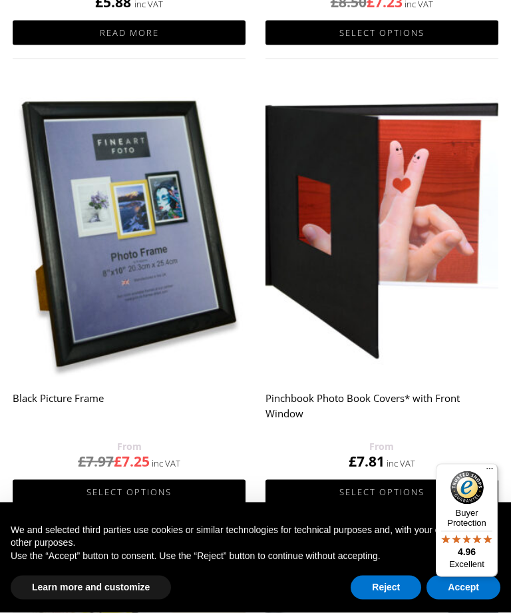  What do you see at coordinates (90, 587) in the screenshot?
I see `button: Learn more and customize` at bounding box center [90, 587].